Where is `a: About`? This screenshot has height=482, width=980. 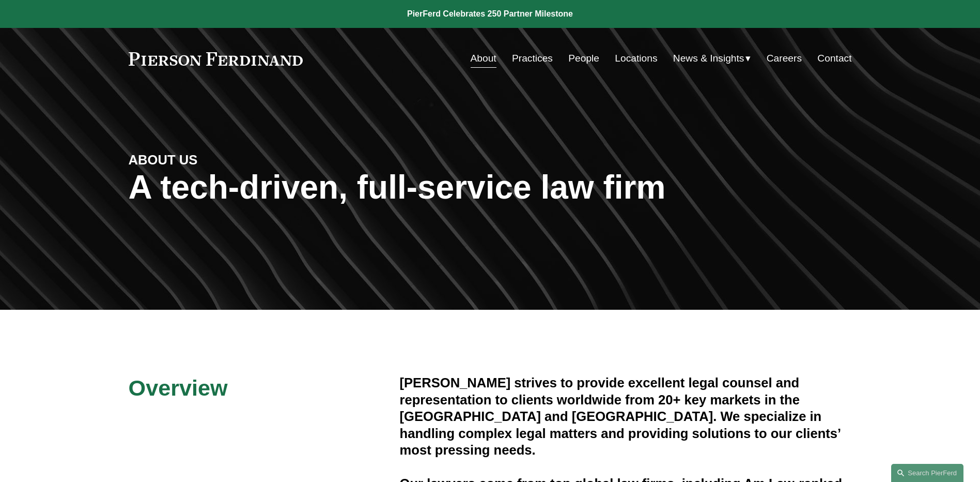
a: About is located at coordinates (484, 58).